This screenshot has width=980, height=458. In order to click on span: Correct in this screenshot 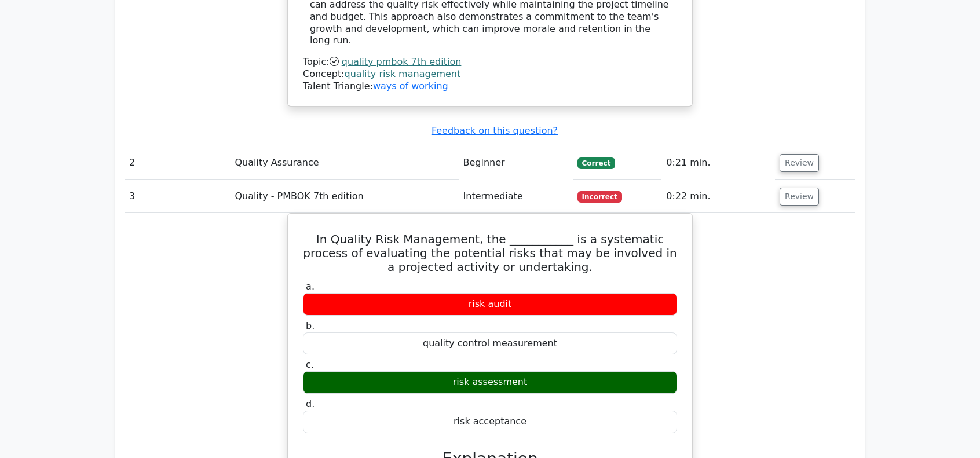, I will do `click(596, 163)`.